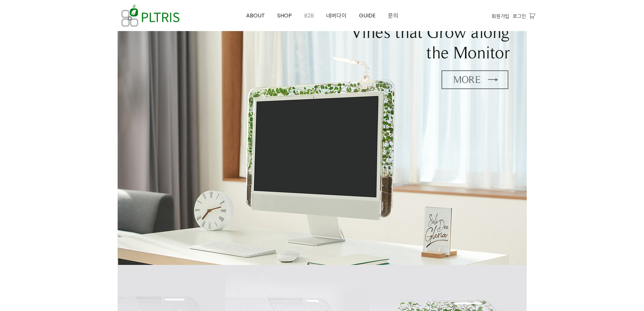  What do you see at coordinates (520, 16) in the screenshot?
I see `span: 로그인` at bounding box center [520, 16].